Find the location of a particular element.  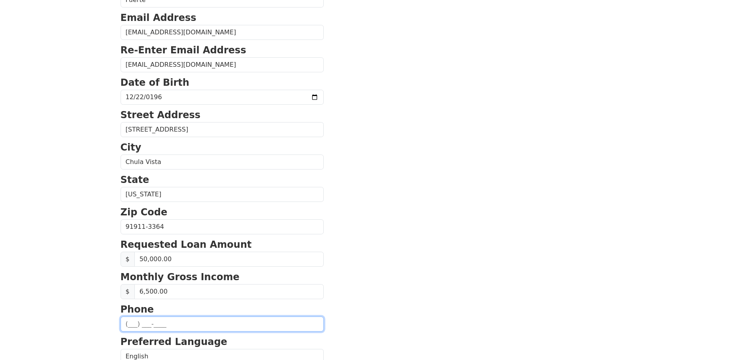

strong: Phone is located at coordinates (137, 309).